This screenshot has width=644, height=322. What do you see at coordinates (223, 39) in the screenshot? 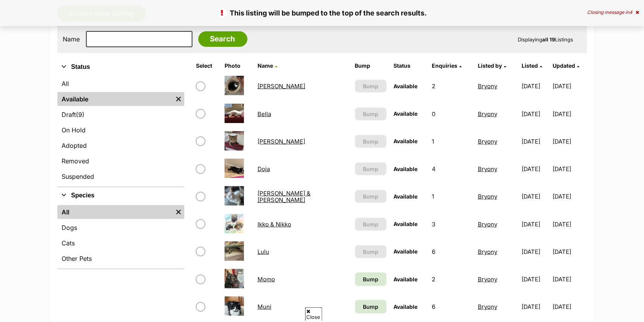
I see `input: Search` at bounding box center [223, 39].